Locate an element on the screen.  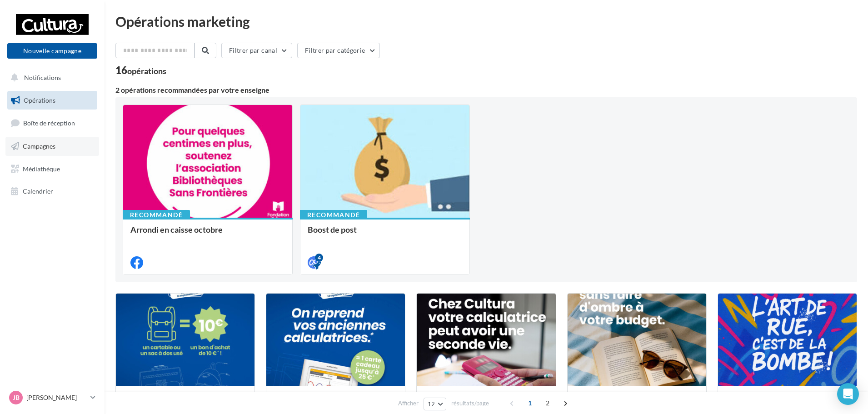
span: 2 is located at coordinates (547, 403).